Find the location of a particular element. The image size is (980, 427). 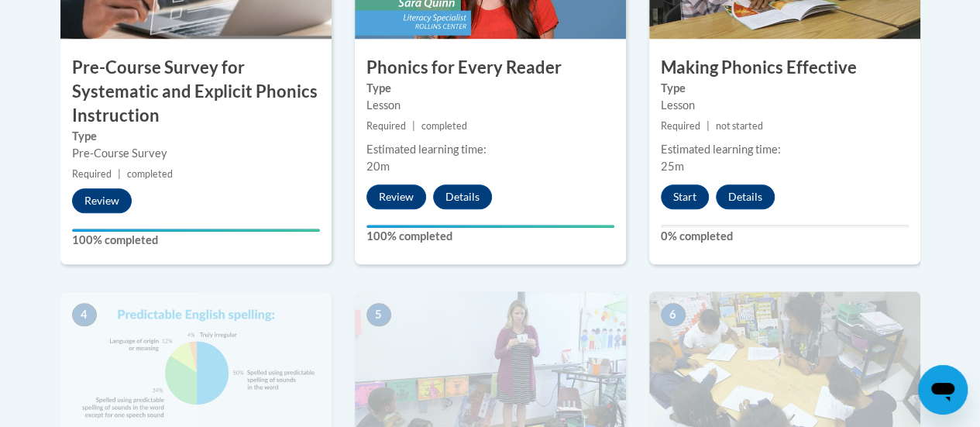

span: 25m is located at coordinates (672, 166).